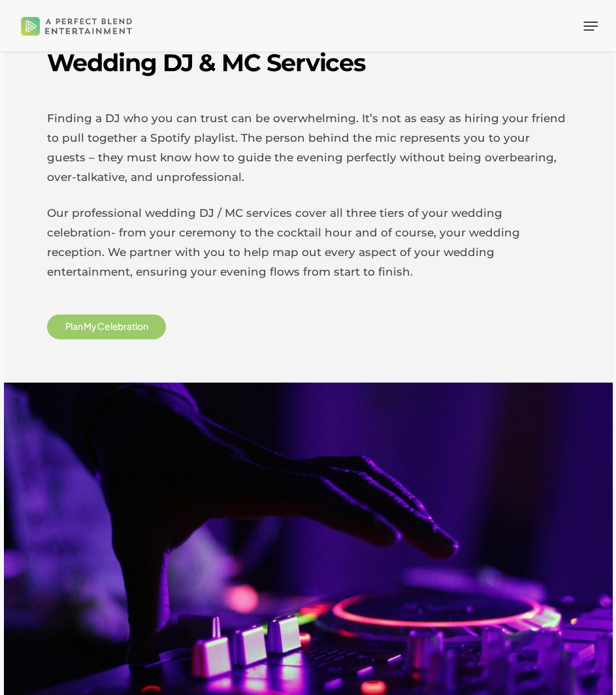 This screenshot has height=695, width=616. Describe the element at coordinates (120, 326) in the screenshot. I see `span: b` at that location.